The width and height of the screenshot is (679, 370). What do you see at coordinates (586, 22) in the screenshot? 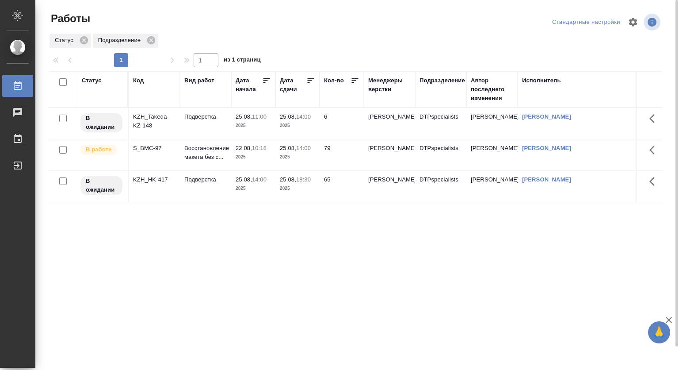
I see `div: split button` at bounding box center [586, 22].